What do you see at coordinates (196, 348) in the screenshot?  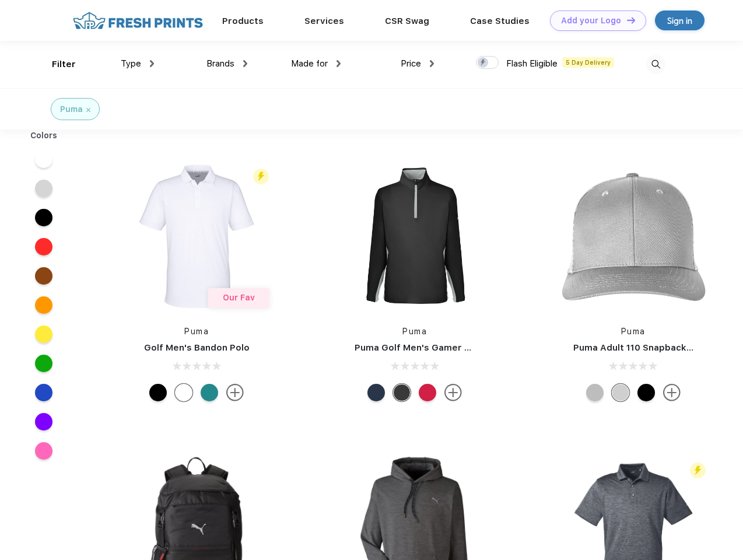 I see `a: Golf Men's Bandon Polo` at bounding box center [196, 348].